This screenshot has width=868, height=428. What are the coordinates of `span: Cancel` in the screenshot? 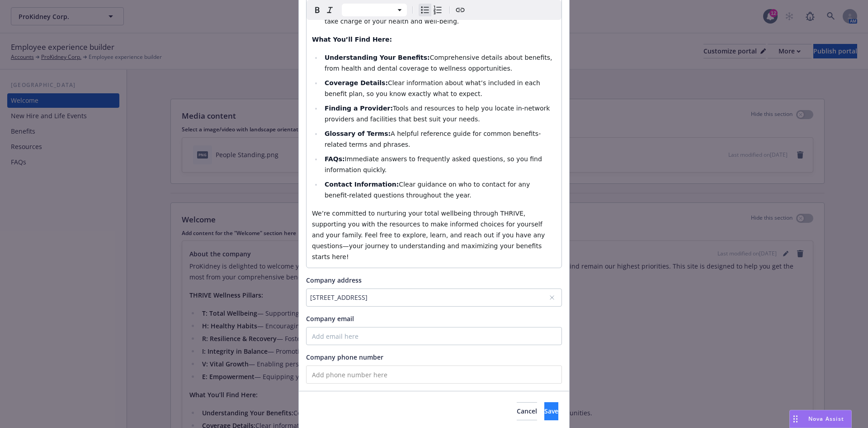 It's located at (527, 411).